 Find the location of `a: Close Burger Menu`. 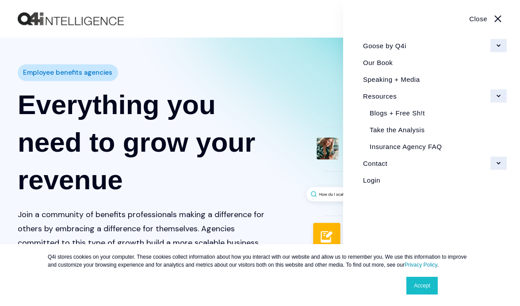

a: Close Burger Menu is located at coordinates (432, 19).